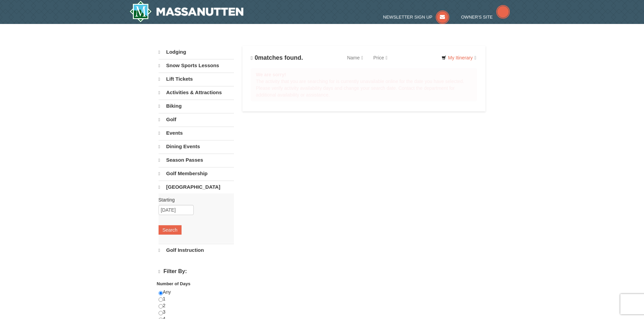 This screenshot has width=644, height=319. What do you see at coordinates (194, 200) in the screenshot?
I see `label: Starting` at bounding box center [194, 200].